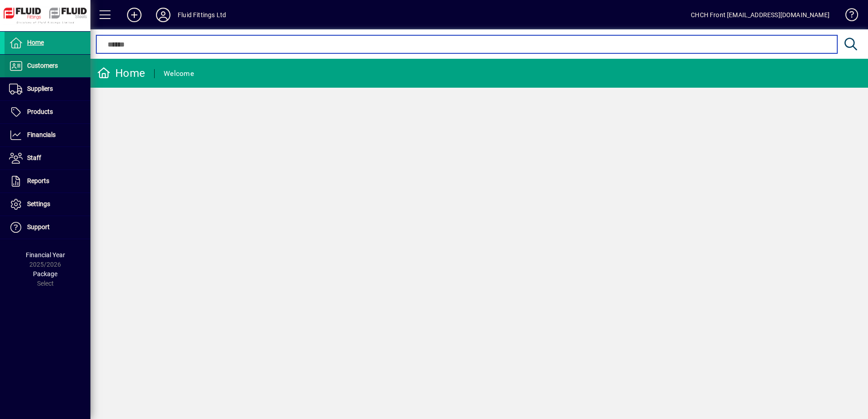  What do you see at coordinates (47, 204) in the screenshot?
I see `a: Settings` at bounding box center [47, 204].